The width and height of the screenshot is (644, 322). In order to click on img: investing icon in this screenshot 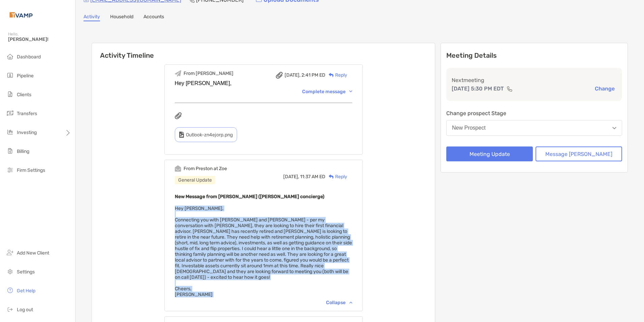, I will do `click(10, 132)`.